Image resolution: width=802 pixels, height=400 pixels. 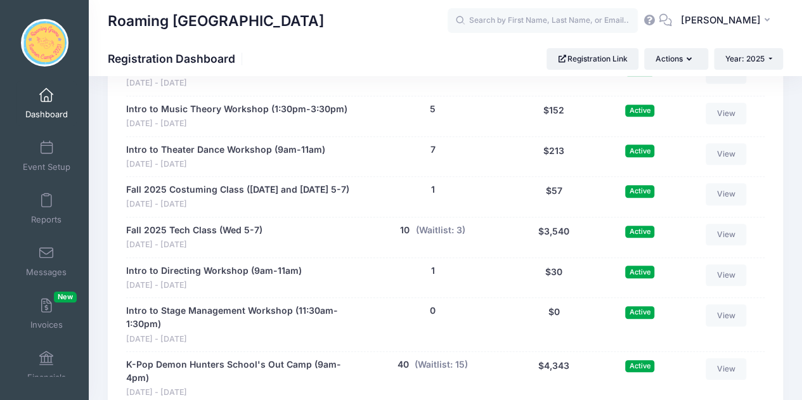 What do you see at coordinates (405, 230) in the screenshot?
I see `button: 10` at bounding box center [405, 230].